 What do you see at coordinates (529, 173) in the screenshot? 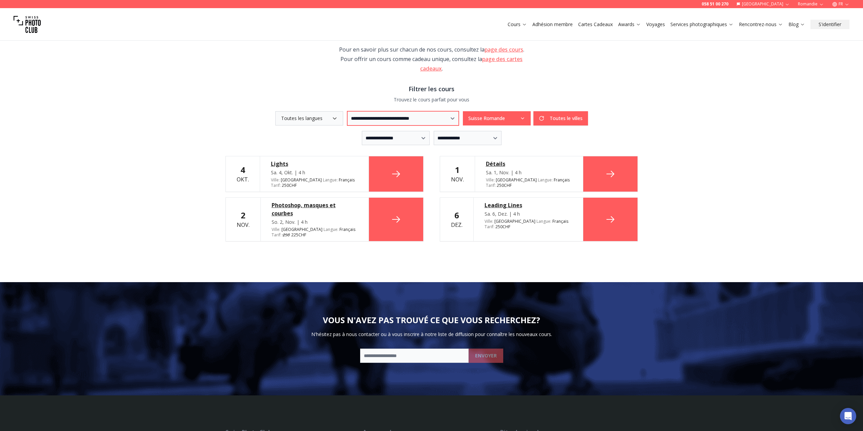
I see `div: Sa. 1, Nov. | 4 h` at bounding box center [529, 173].